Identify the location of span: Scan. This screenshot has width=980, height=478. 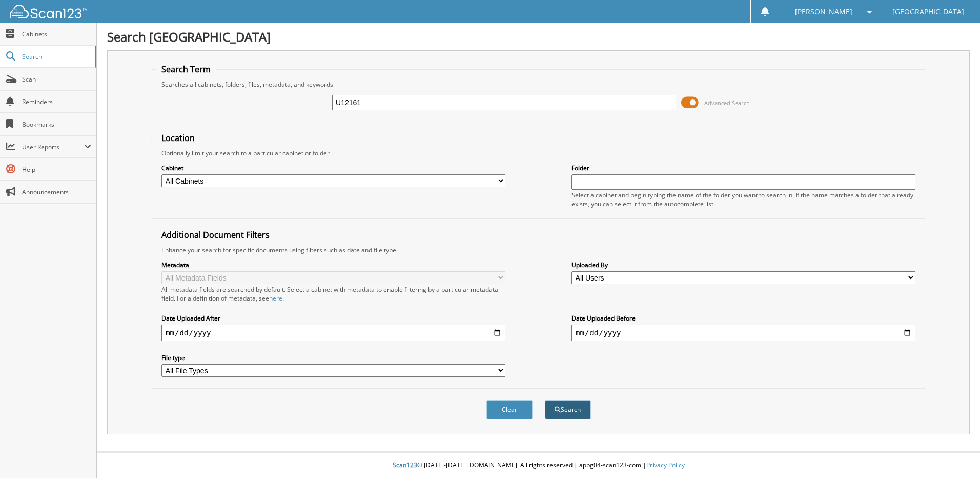
(56, 79).